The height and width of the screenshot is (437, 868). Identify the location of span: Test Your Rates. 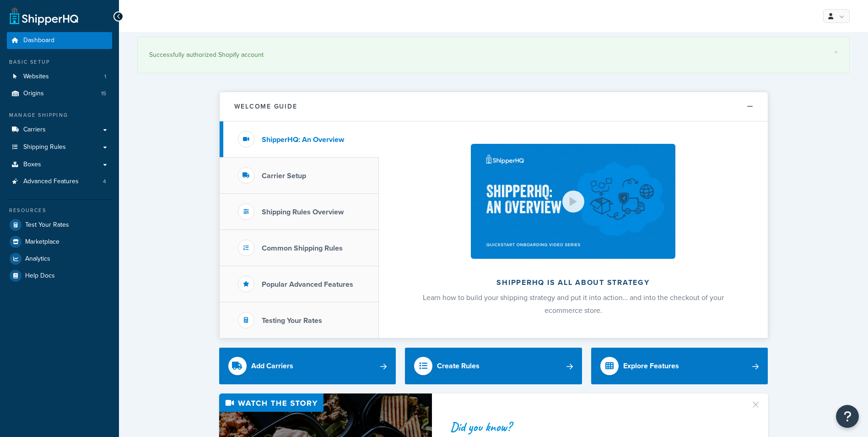
(47, 225).